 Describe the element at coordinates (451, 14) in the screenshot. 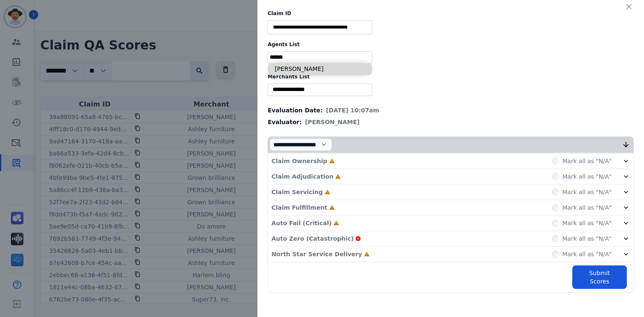

I see `label: Claim ID` at that location.